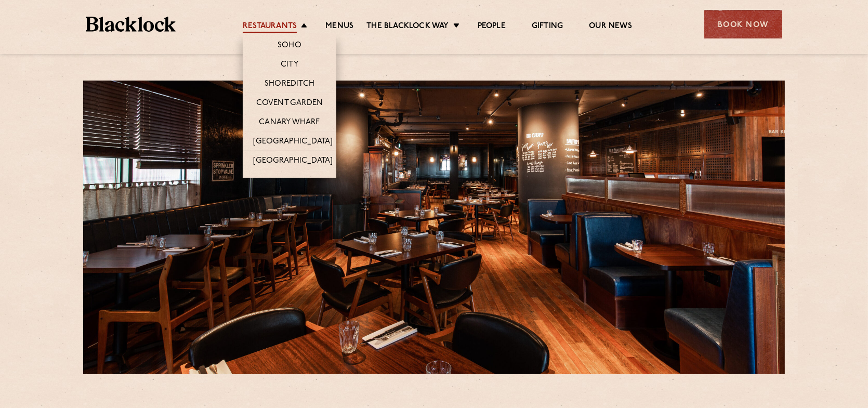 Image resolution: width=868 pixels, height=408 pixels. Describe the element at coordinates (269, 27) in the screenshot. I see `a: Restaurants` at that location.